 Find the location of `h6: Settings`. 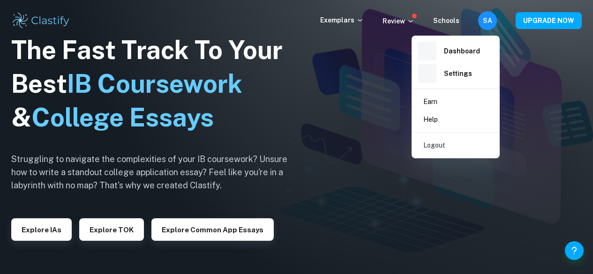

h6: Settings is located at coordinates (458, 74).